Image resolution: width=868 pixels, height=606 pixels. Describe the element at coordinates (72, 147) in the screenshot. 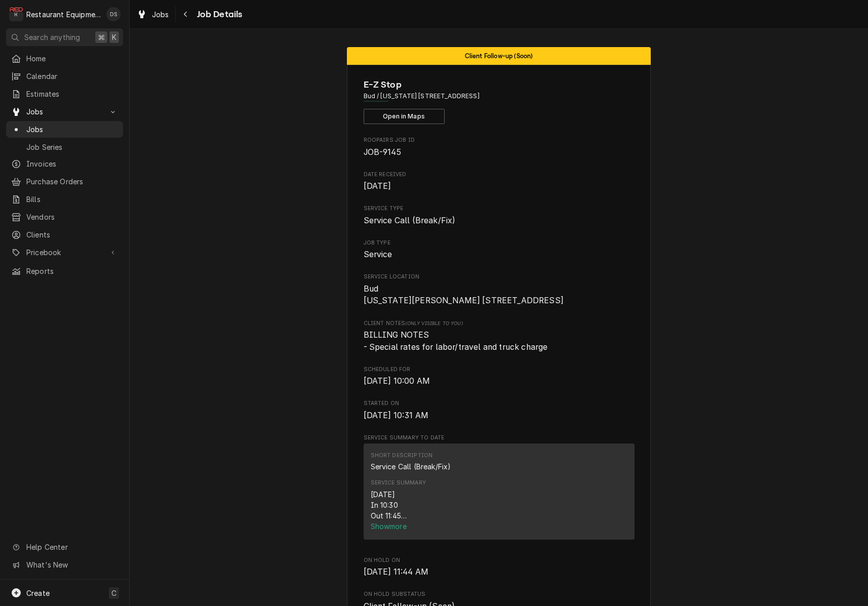

I see `span: Job Series` at that location.